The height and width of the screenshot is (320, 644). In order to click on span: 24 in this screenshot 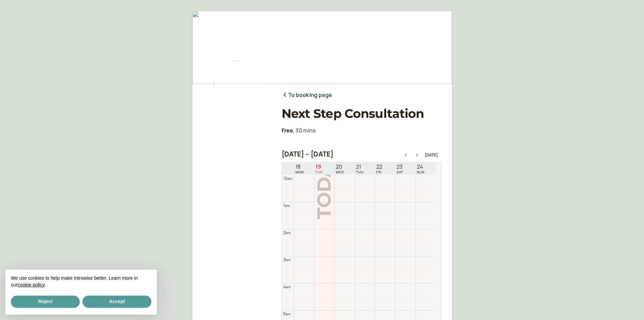, I will do `click(421, 167)`.